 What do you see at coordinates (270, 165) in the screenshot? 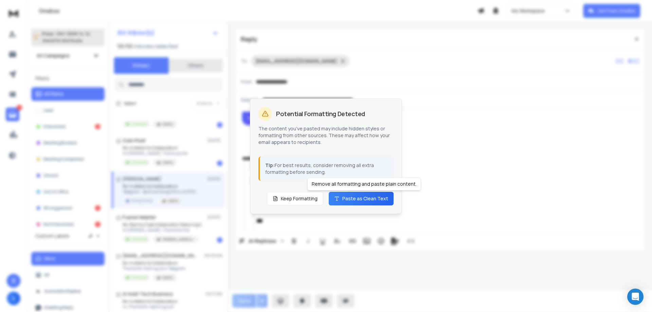
I see `strong: Tip:` at bounding box center [270, 165].